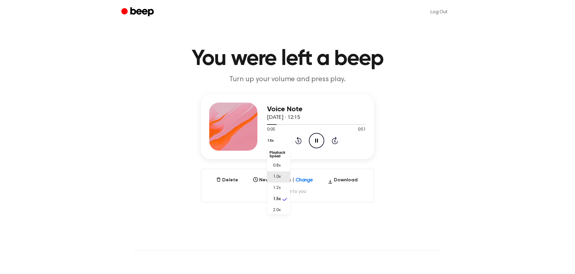 The height and width of the screenshot is (274, 575). What do you see at coordinates (277, 177) in the screenshot?
I see `span: 1.0x` at bounding box center [277, 177].